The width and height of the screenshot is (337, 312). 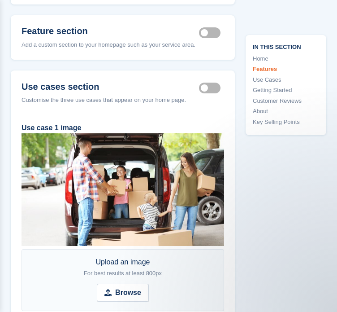 I want to click on a: Use Cases, so click(x=286, y=80).